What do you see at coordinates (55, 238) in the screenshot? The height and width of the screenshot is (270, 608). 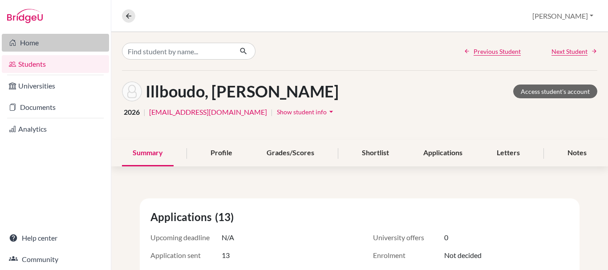 I see `a: Help center` at bounding box center [55, 238].